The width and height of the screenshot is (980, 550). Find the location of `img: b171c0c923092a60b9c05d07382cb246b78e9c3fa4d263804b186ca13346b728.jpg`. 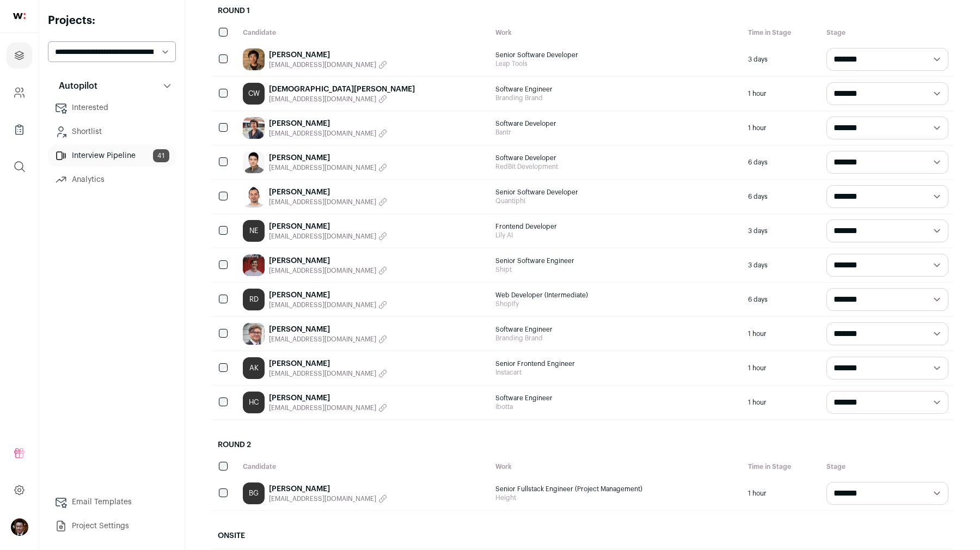

img: b171c0c923092a60b9c05d07382cb246b78e9c3fa4d263804b186ca13346b728.jpg is located at coordinates (254, 162).